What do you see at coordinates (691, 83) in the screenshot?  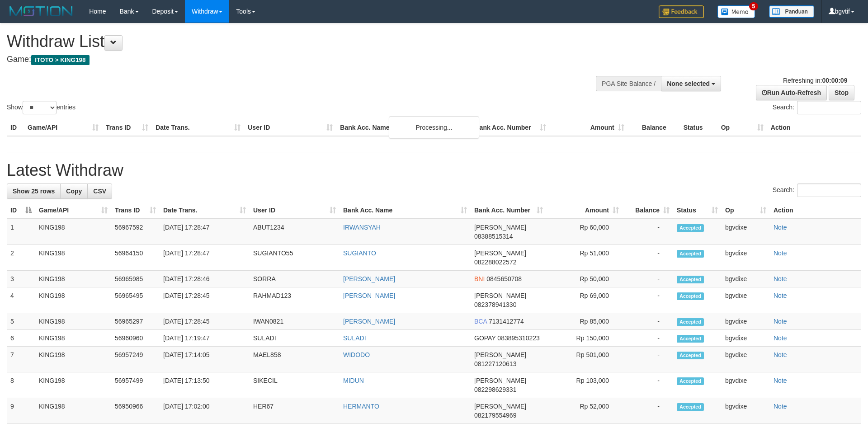 I see `button: None selected` at bounding box center [691, 83].